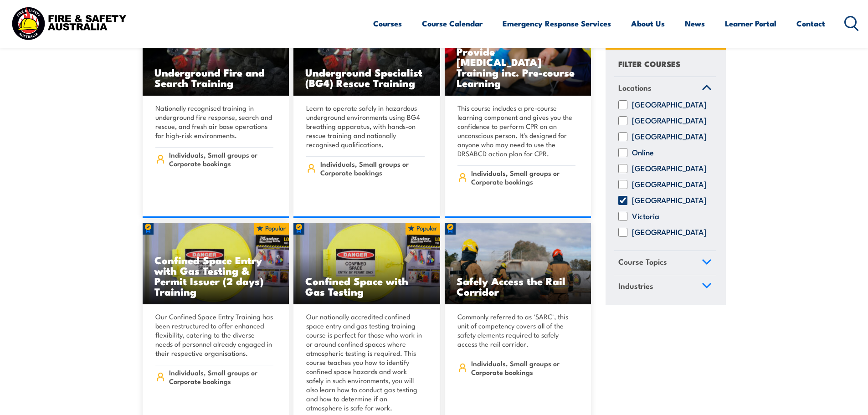 The width and height of the screenshot is (868, 415). What do you see at coordinates (665, 89) in the screenshot?
I see `a: Locations` at bounding box center [665, 89].